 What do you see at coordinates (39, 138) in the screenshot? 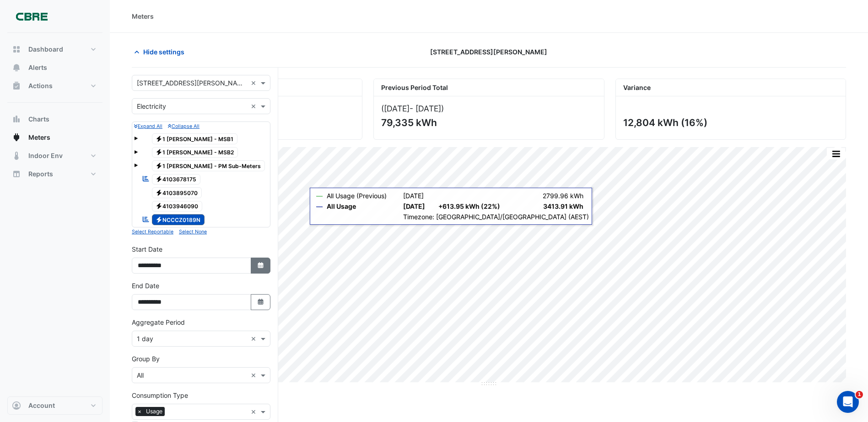
I see `span: Meters` at bounding box center [39, 138].